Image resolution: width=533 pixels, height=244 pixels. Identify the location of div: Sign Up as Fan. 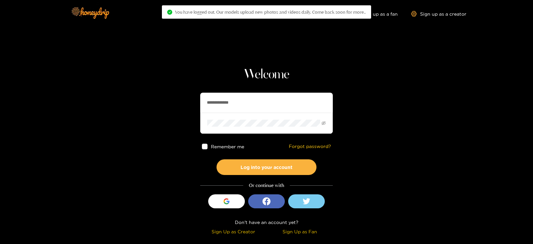
(300, 231).